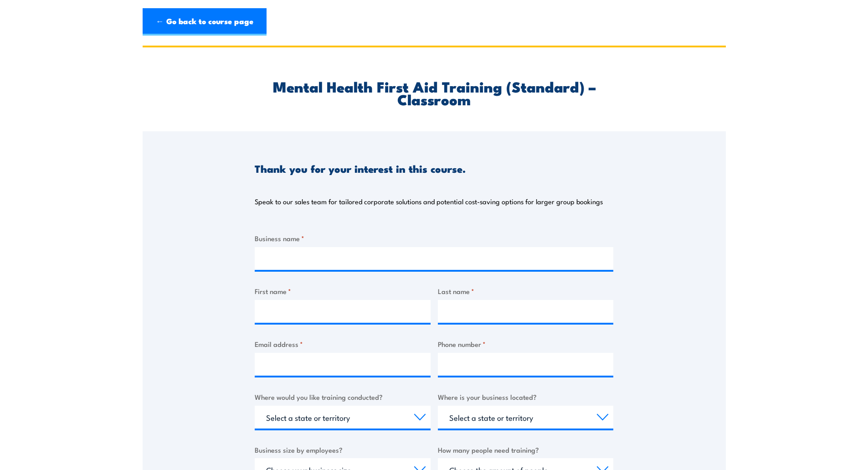  Describe the element at coordinates (434, 238) in the screenshot. I see `label: Business name` at that location.